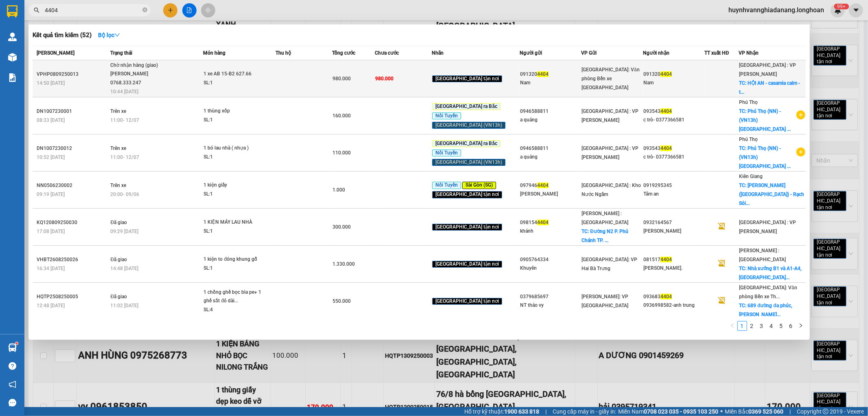 Image resolution: width=868 pixels, height=416 pixels. I want to click on span: Nhãn, so click(438, 53).